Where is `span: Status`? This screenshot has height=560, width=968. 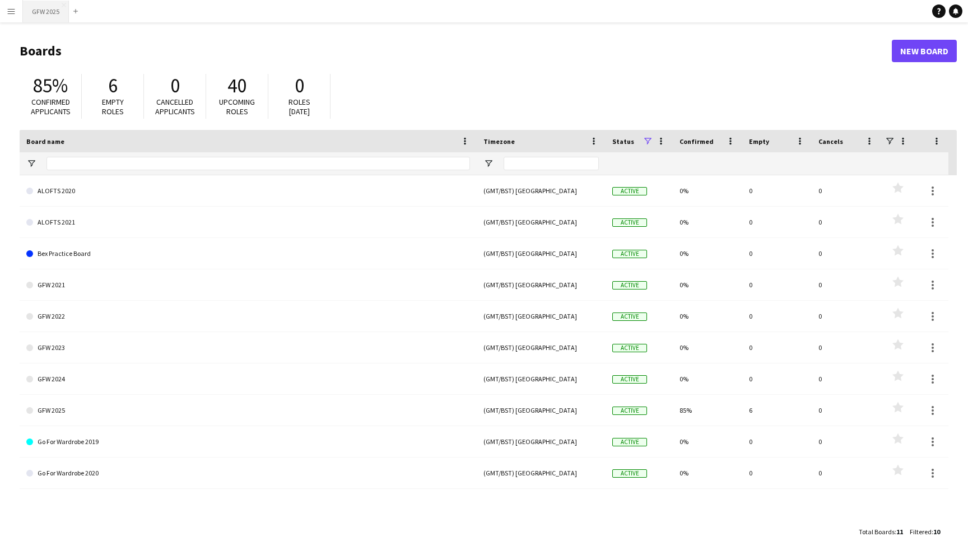 span: Status is located at coordinates (623, 141).